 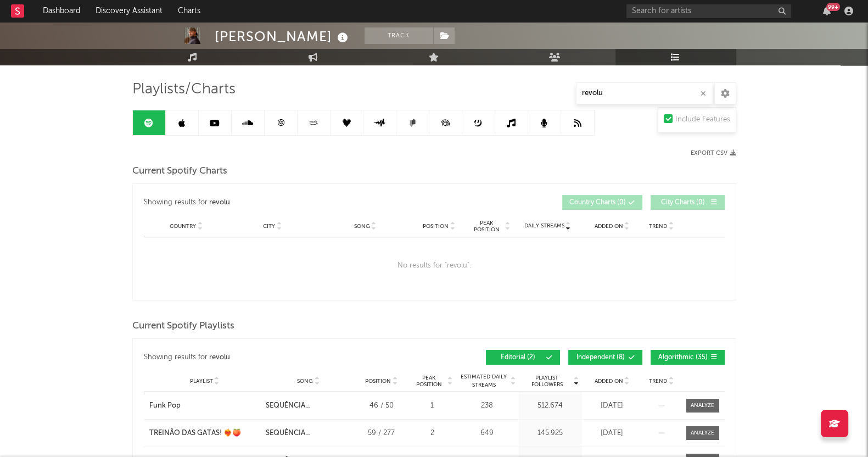 What do you see at coordinates (382, 406) in the screenshot?
I see `div: 46 / 50` at bounding box center [382, 406].